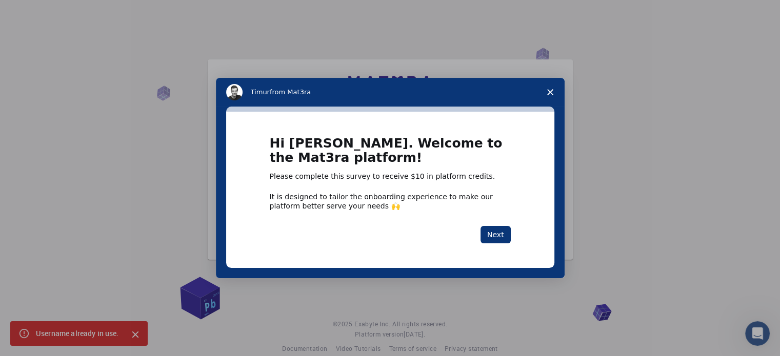  I want to click on div: It is designed to tailor the onboarding experience to make our platform better serve your needs 🙌, so click(390, 202).